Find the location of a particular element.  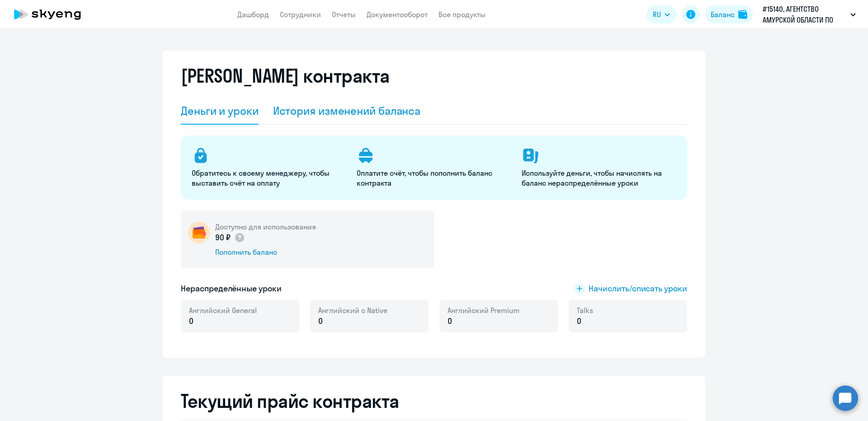

button: RU is located at coordinates (661, 14).